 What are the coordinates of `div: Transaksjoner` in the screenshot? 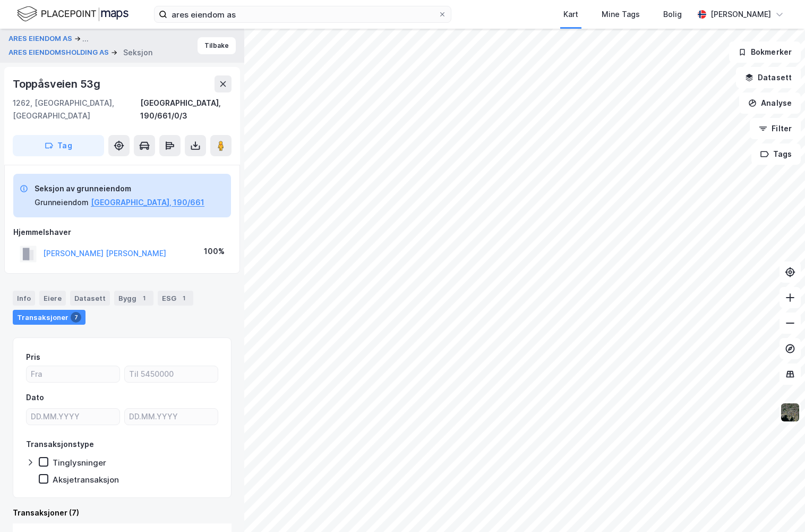 It's located at (49, 317).